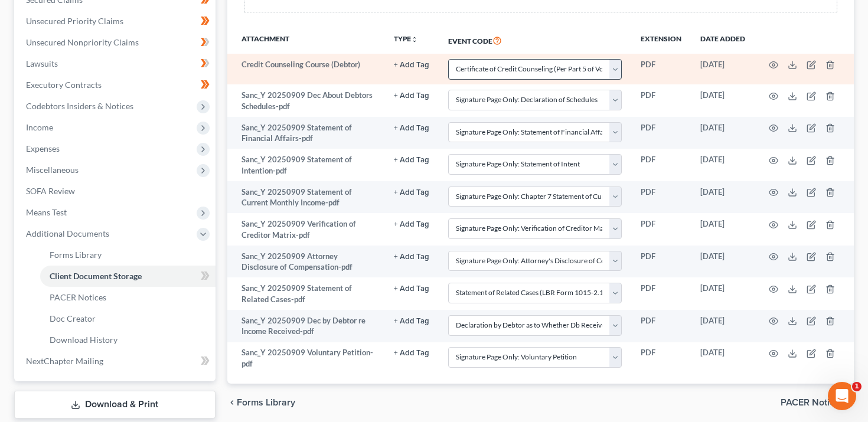 The width and height of the screenshot is (868, 422). What do you see at coordinates (415, 40) in the screenshot?
I see `i: unfold_more` at bounding box center [415, 40].